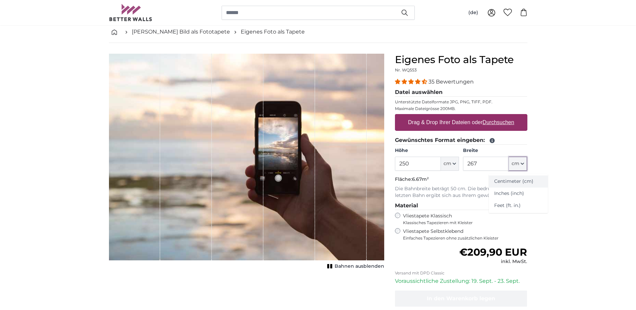 The image size is (636, 310). What do you see at coordinates (451, 81) in the screenshot?
I see `span: 35 Bewertungen` at bounding box center [451, 81].